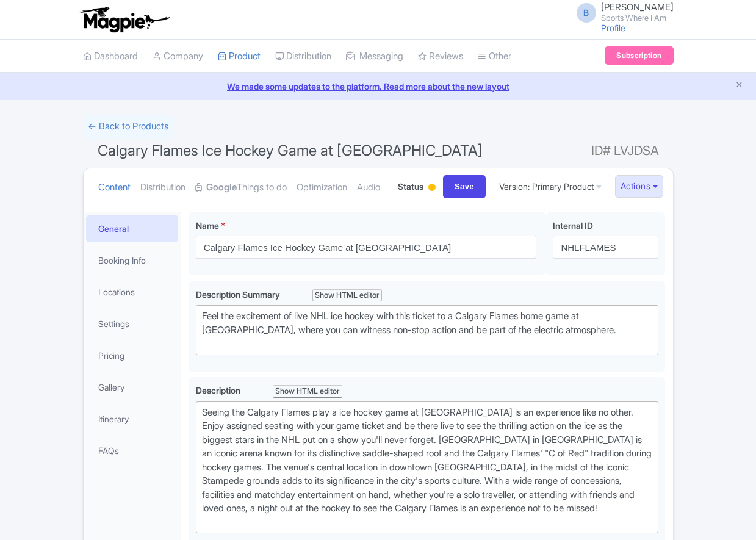 This screenshot has height=540, width=756. I want to click on span: Status, so click(410, 186).